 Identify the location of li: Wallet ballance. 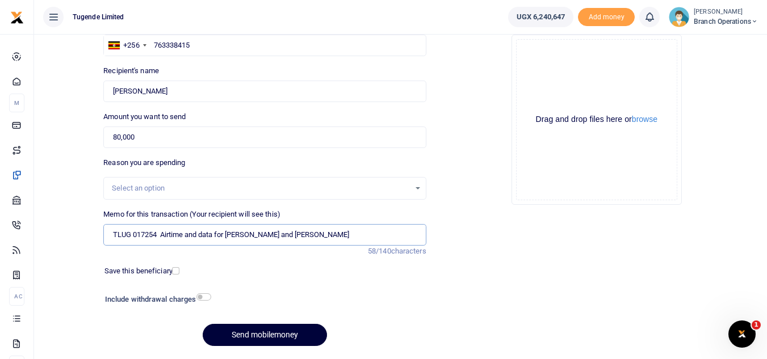
(540, 17).